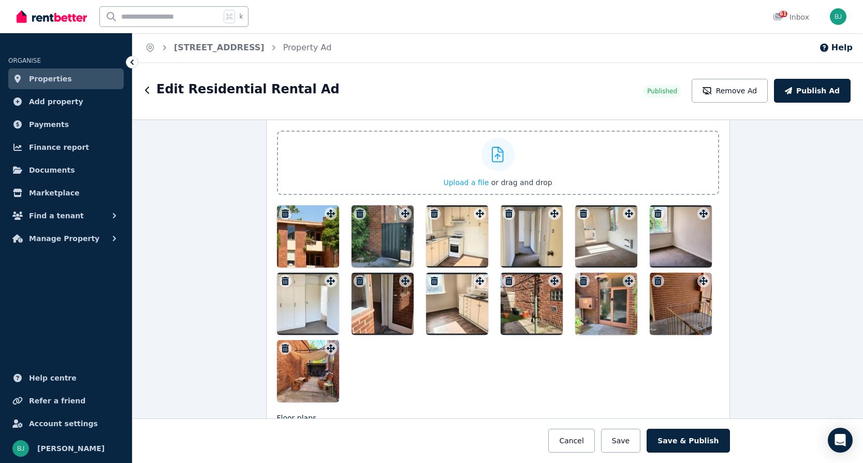 This screenshot has width=863, height=463. I want to click on span: Account settings, so click(63, 423).